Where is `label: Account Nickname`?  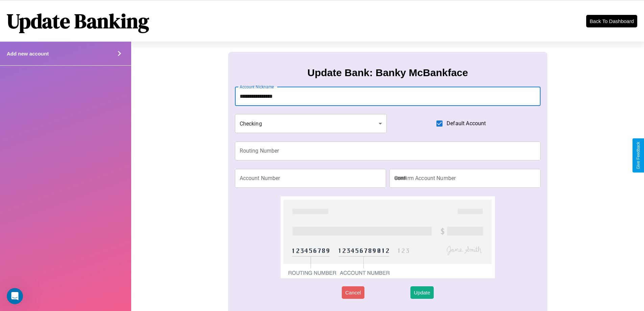 label: Account Nickname is located at coordinates (257, 87).